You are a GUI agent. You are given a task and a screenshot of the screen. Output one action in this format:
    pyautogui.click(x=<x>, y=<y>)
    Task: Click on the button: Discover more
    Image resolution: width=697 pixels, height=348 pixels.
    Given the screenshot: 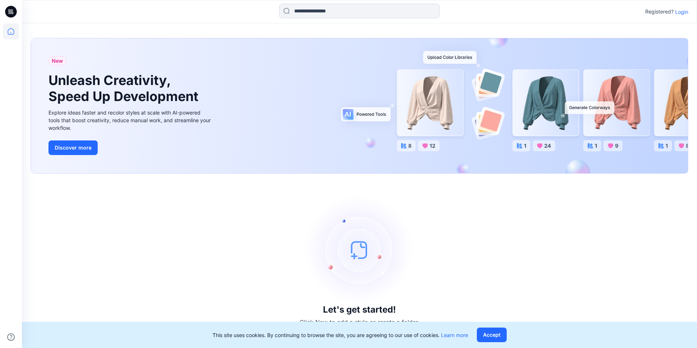 What is the action you would take?
    pyautogui.click(x=73, y=148)
    